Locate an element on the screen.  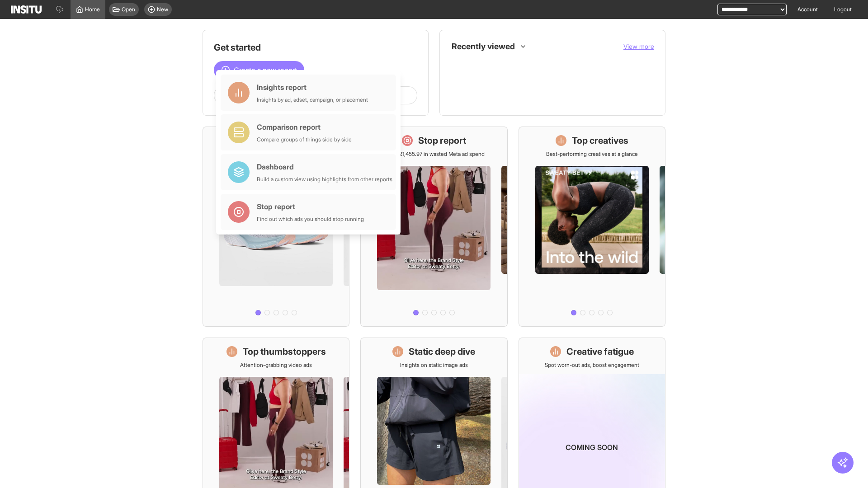
h1: Stop report is located at coordinates (442, 141).